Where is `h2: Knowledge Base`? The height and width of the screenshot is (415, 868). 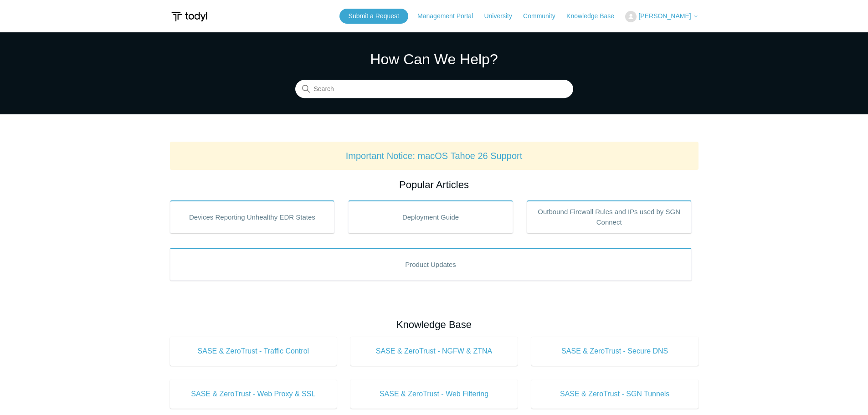 h2: Knowledge Base is located at coordinates (434, 325).